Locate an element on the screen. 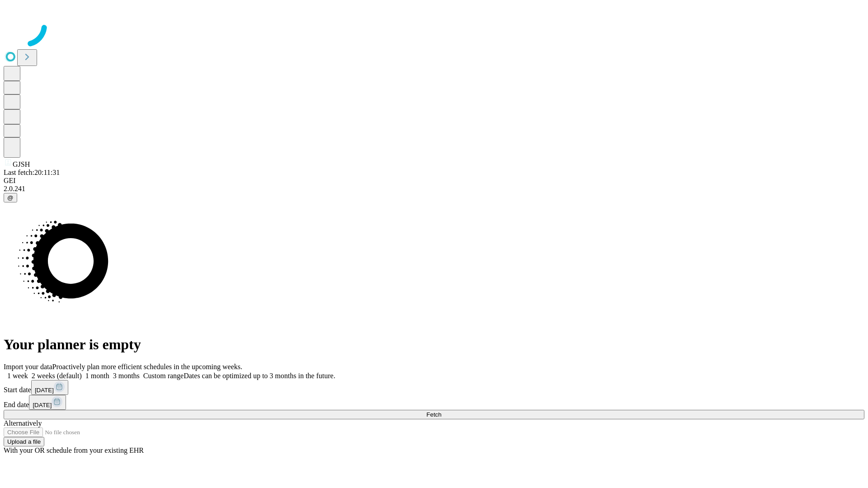 This screenshot has height=488, width=868. div: GEI is located at coordinates (434, 181).